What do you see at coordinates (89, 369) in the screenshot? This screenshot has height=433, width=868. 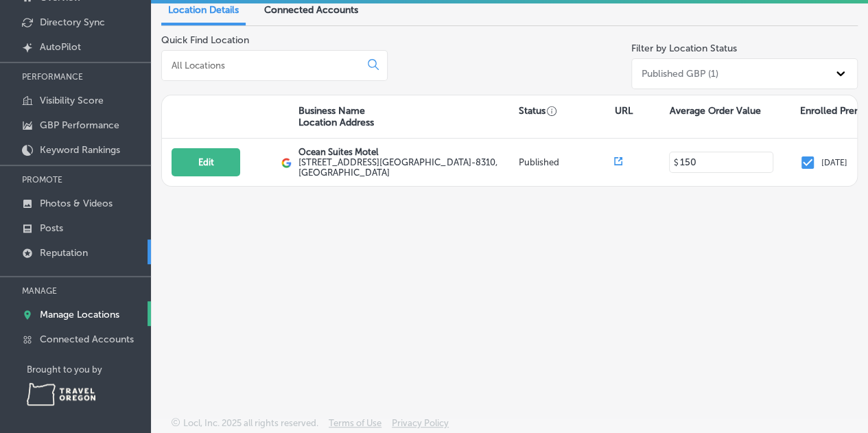 I see `p: Brought to you by` at bounding box center [89, 369].